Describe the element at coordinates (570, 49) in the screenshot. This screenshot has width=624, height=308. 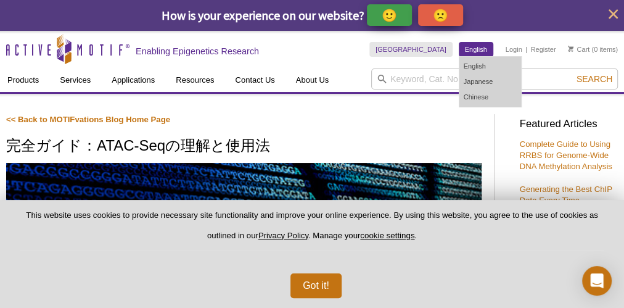
I see `img: Your Cart` at that location.